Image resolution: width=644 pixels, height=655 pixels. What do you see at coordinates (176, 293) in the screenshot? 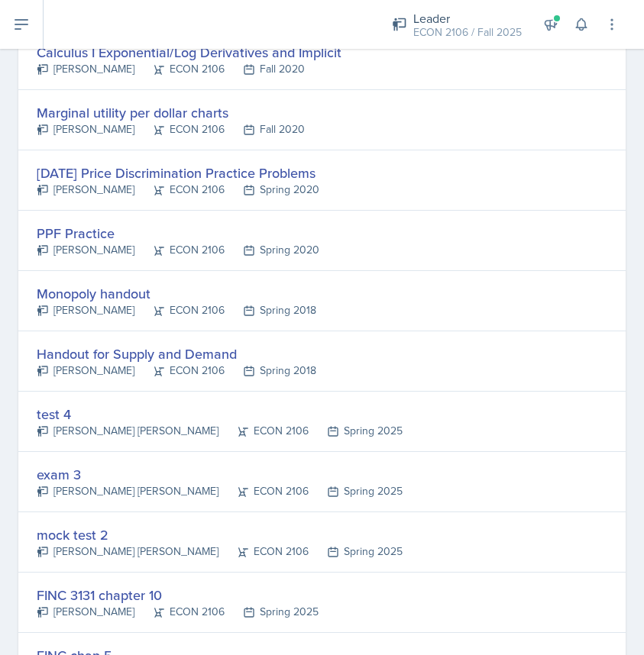
I see `div: Monopoly handout` at bounding box center [176, 293].